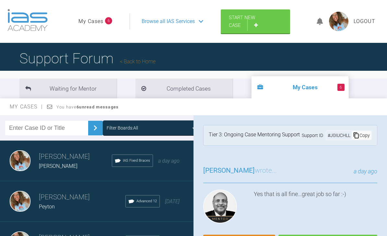 The width and height of the screenshot is (387, 236). I want to click on span: Support ID, so click(312, 135).